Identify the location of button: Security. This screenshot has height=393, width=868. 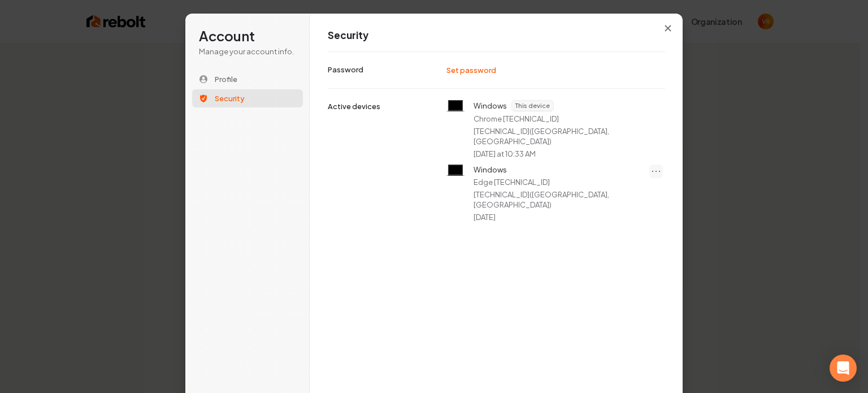
(247, 98).